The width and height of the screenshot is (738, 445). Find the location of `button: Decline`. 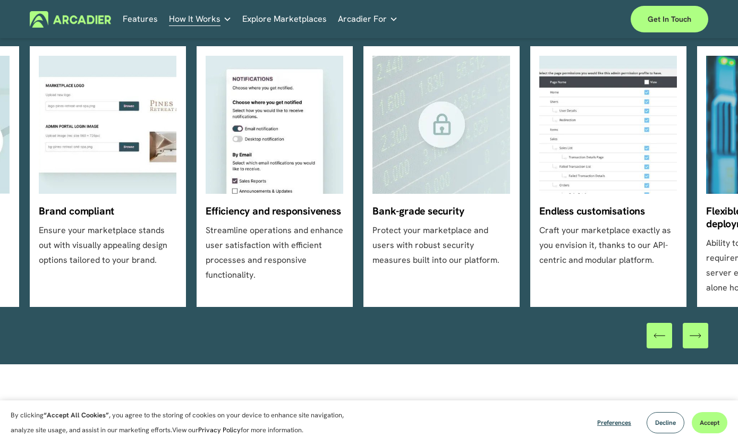

button: Decline is located at coordinates (665, 423).